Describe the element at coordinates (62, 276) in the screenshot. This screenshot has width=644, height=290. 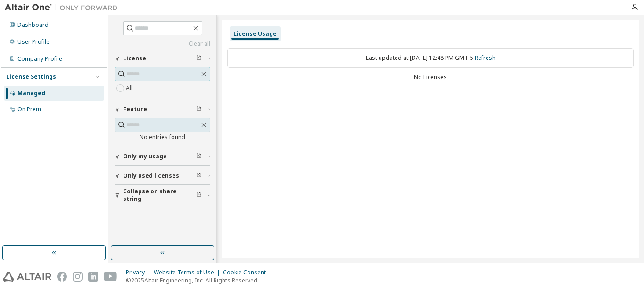
I see `img: facebook.svg` at that location.